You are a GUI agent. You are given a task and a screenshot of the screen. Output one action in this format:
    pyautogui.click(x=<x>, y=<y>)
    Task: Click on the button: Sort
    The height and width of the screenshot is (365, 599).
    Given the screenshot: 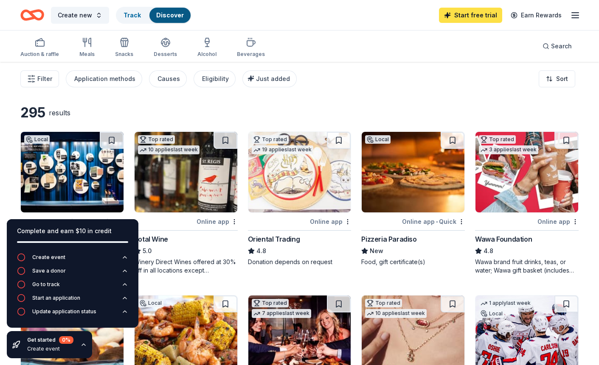 What is the action you would take?
    pyautogui.click(x=557, y=79)
    